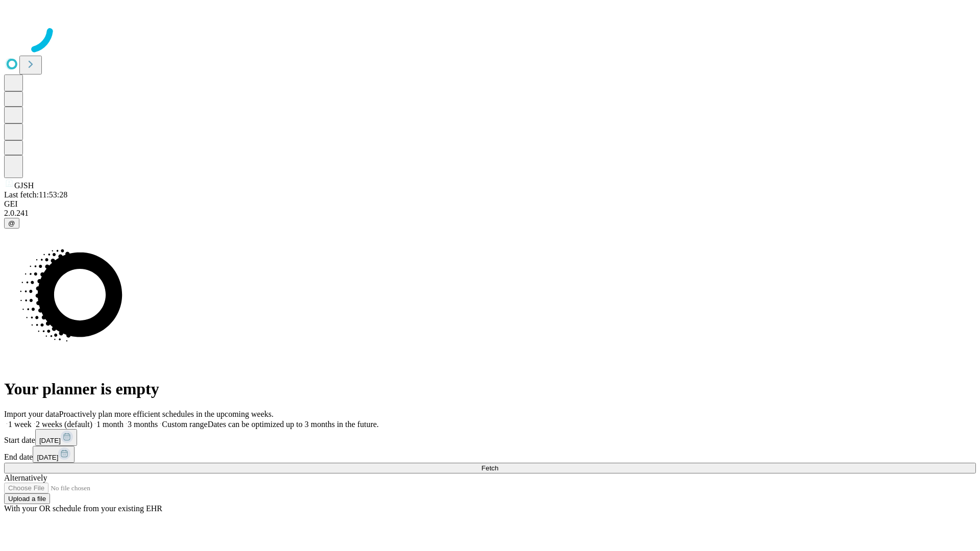  Describe the element at coordinates (110, 425) in the screenshot. I see `span: 1 month` at that location.